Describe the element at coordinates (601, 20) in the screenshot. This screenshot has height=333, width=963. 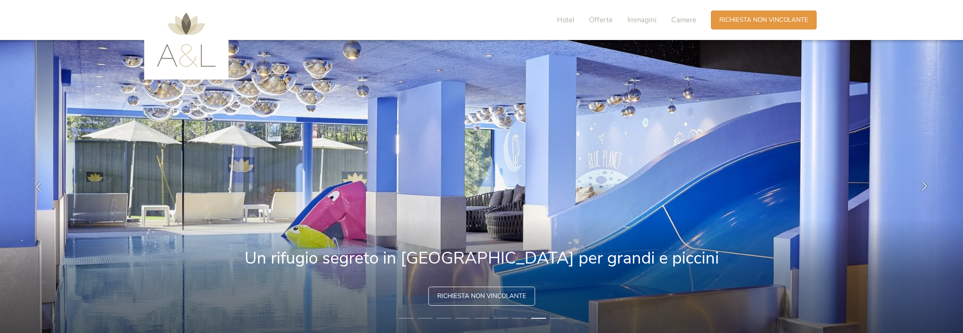
I see `span: Offerte` at that location.